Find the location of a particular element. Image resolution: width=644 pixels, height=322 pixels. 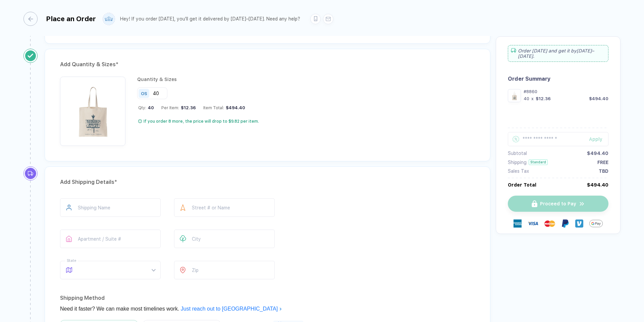

img: GPay is located at coordinates (596, 223).